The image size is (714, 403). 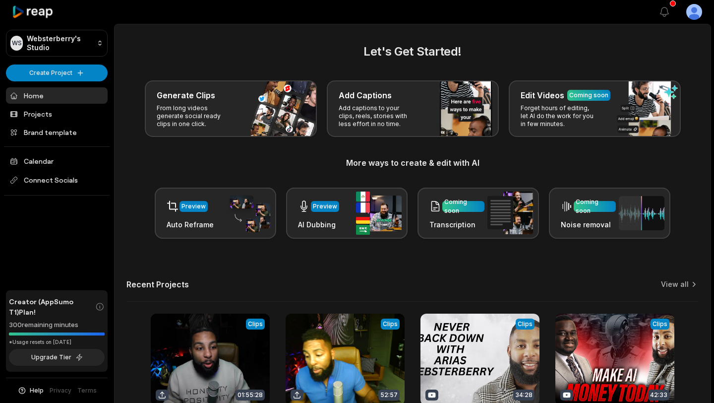 What do you see at coordinates (195, 116) in the screenshot?
I see `p: From long videos generate social ready clips in one click.` at bounding box center [195, 116].